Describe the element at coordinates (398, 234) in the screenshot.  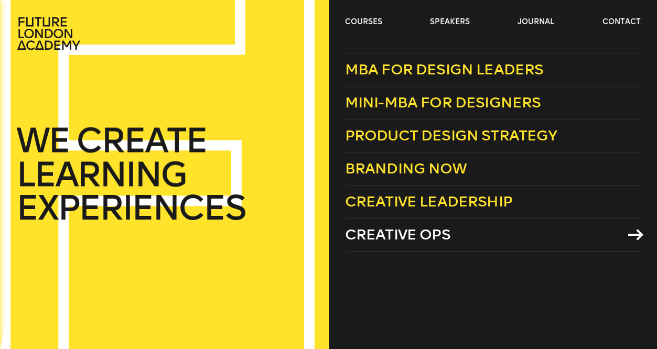
I see `span: Creative Ops` at that location.